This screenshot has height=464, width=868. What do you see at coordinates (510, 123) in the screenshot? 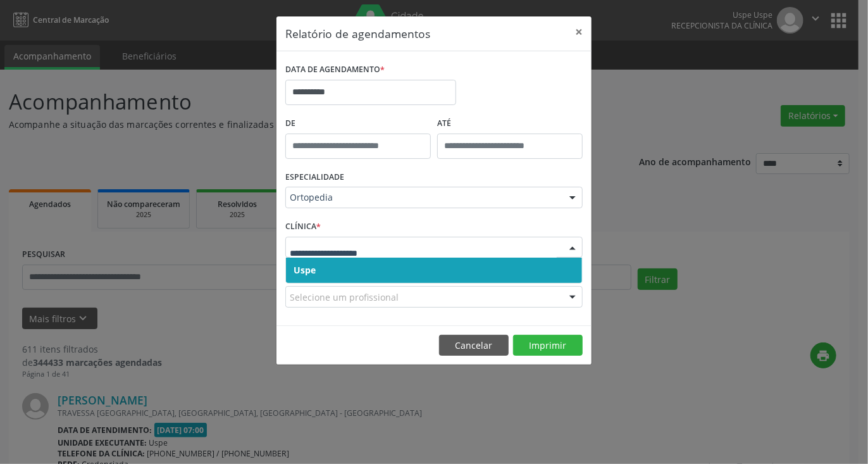
I see `label: ATÉ` at bounding box center [510, 123].